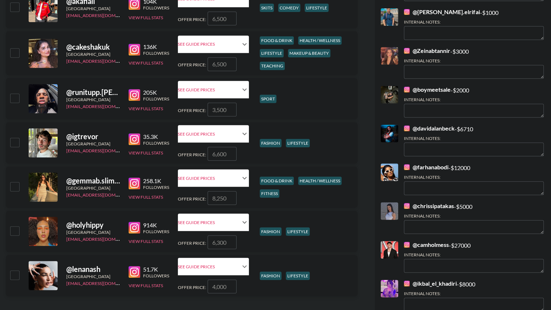 Image resolution: width=551 pixels, height=310 pixels. I want to click on input: 8,250, so click(222, 198).